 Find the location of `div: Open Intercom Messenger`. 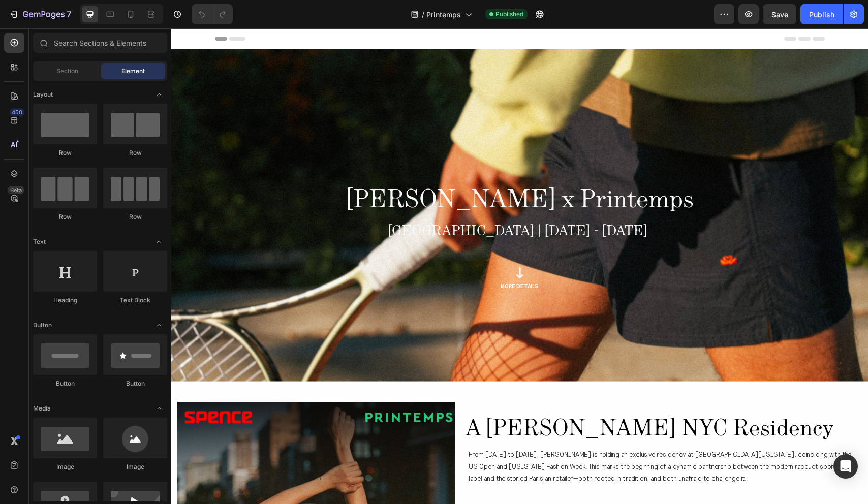

div: Open Intercom Messenger is located at coordinates (846, 466).